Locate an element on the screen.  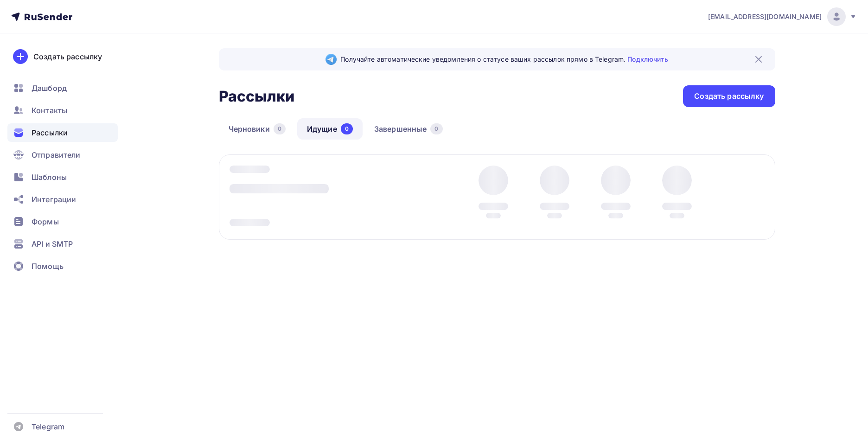
a: Рассылки is located at coordinates (63, 133).